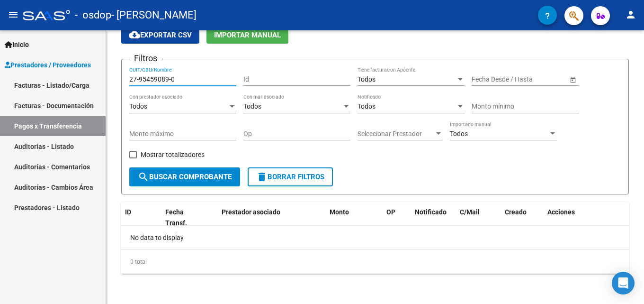 The height and width of the screenshot is (304, 644). Describe the element at coordinates (573, 79) in the screenshot. I see `button: Open calendar` at that location.